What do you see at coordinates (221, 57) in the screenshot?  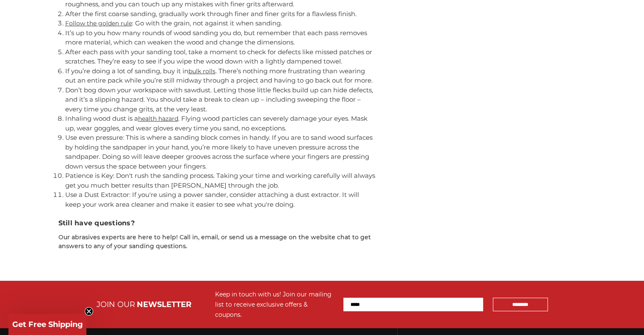 I see `li: After each pass with your sanding tool, take a moment to check for defects like missed patches or...` at bounding box center [221, 57].